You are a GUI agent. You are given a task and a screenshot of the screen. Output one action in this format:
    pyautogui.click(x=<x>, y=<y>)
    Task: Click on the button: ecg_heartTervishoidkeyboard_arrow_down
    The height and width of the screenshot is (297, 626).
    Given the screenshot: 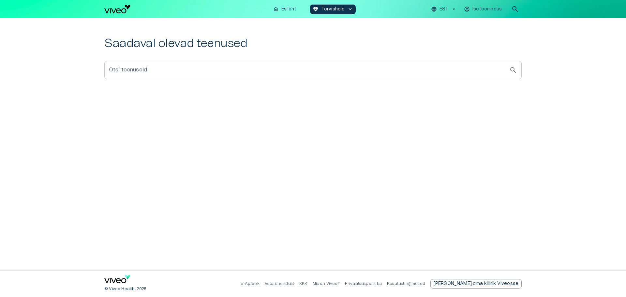 What is the action you would take?
    pyautogui.click(x=333, y=9)
    